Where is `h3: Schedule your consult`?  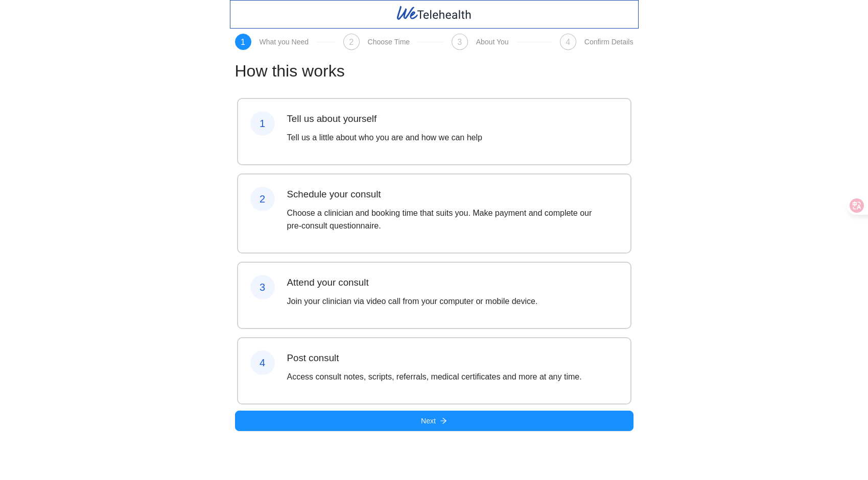 h3: Schedule your consult is located at coordinates (447, 194).